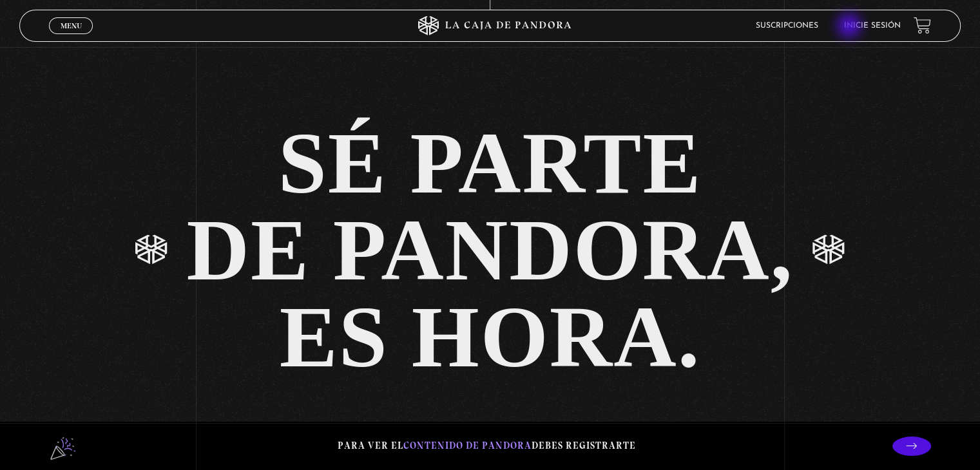 This screenshot has width=980, height=470. Describe the element at coordinates (71, 26) in the screenshot. I see `span: Menu` at that location.